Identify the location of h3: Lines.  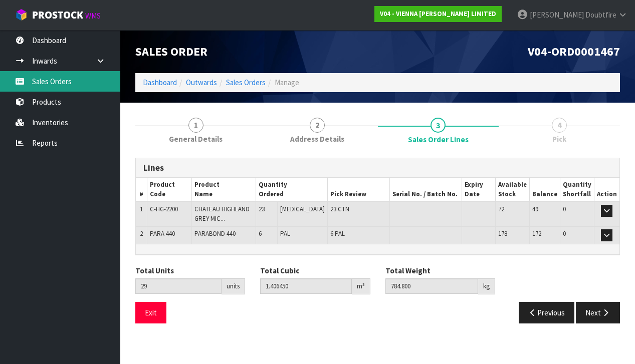
(378, 168).